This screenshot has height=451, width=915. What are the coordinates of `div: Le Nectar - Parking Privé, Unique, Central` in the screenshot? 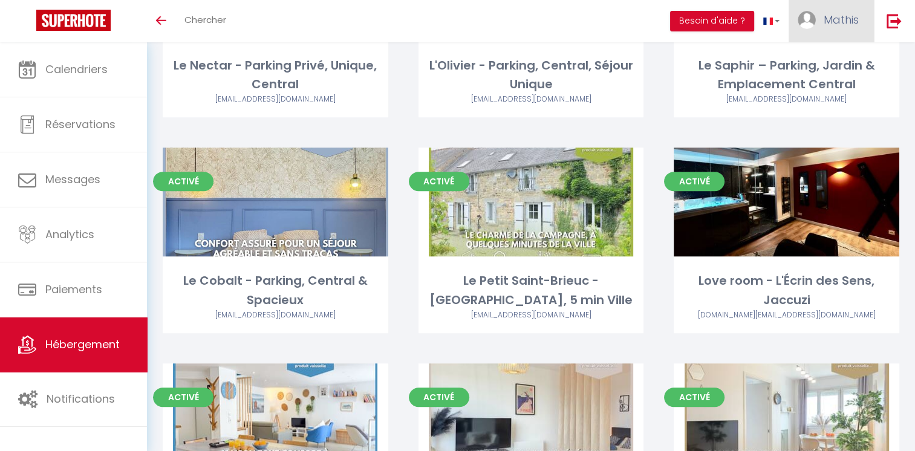 It's located at (275, 75).